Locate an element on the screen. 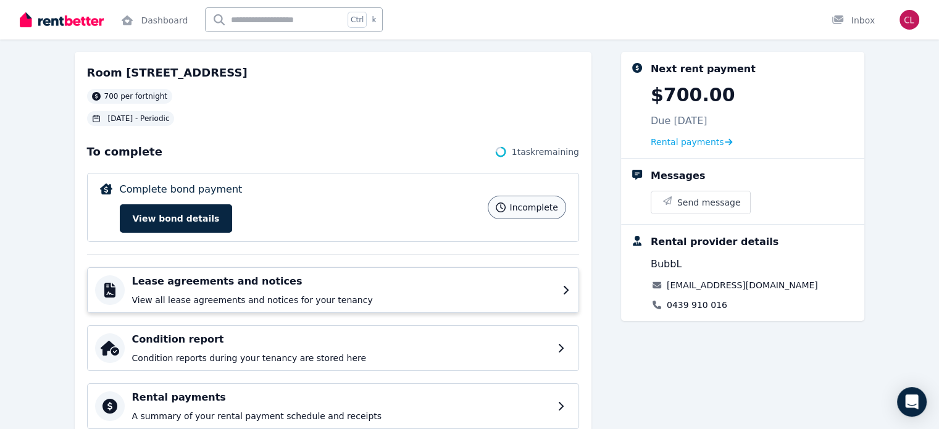  span: 700 per fortnight is located at coordinates (136, 96).